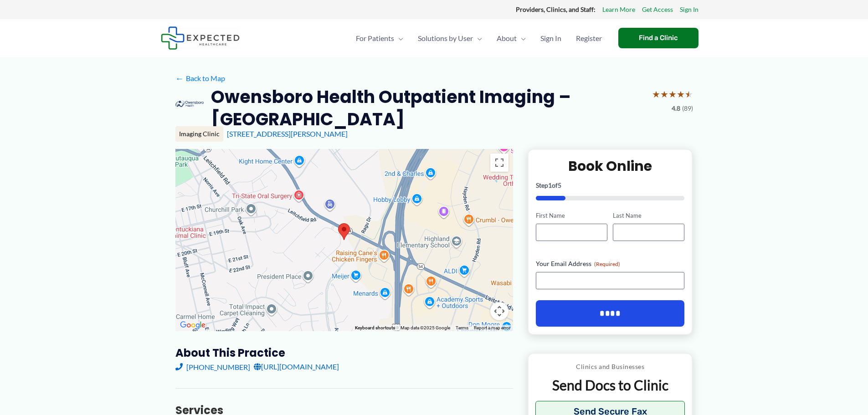  Describe the element at coordinates (572, 215) in the screenshot. I see `label: First Name` at that location.